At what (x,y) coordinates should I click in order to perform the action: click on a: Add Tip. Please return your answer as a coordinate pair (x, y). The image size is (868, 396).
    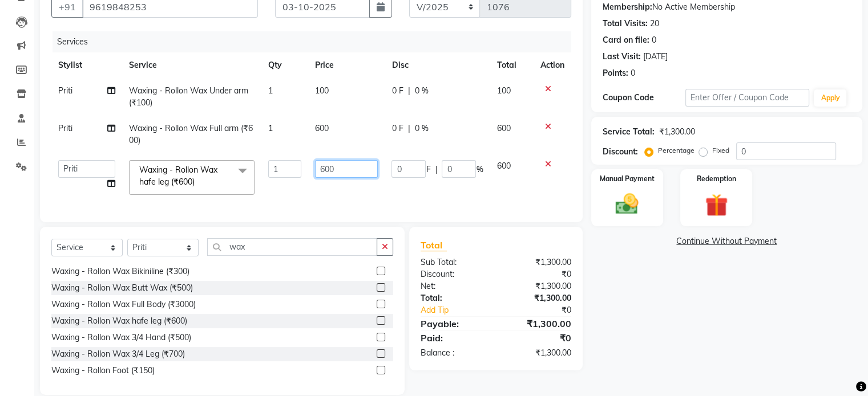
    Looking at the image, I should click on (460, 310).